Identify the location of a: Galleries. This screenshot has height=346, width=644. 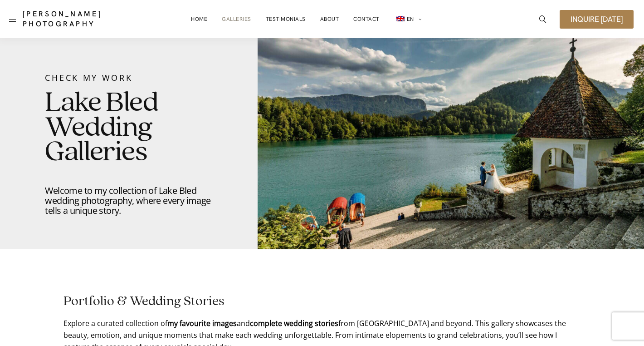
(236, 19).